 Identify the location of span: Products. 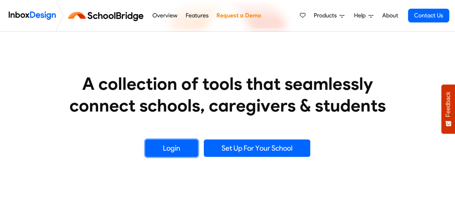
(326, 16).